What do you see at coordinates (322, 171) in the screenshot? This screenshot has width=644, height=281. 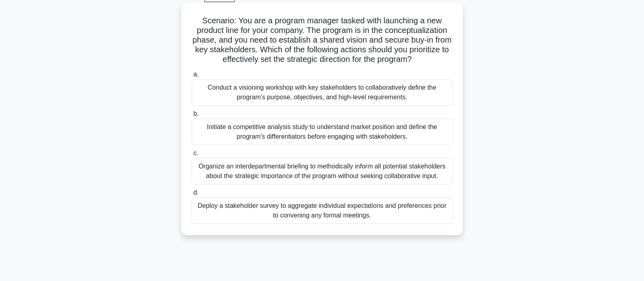 I see `div: Organize an interdepartmental briefing to methodically inform all potential stakeholders about th...` at bounding box center [322, 171].